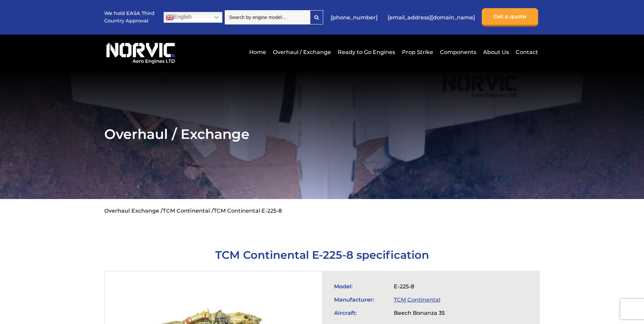  What do you see at coordinates (425, 313) in the screenshot?
I see `td: Beech Bonanza 35` at bounding box center [425, 313].